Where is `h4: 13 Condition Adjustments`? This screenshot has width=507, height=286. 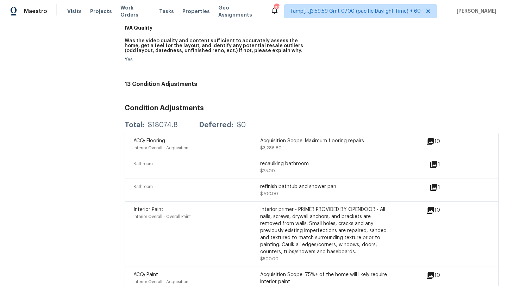
h4: 13 Condition Adjustments is located at coordinates (312, 84).